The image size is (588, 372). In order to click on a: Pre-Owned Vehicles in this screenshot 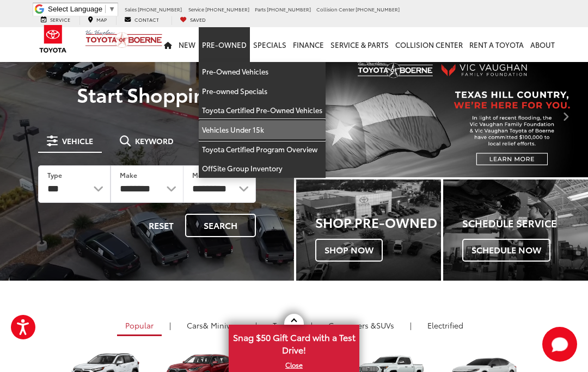, I will do `click(262, 72)`.